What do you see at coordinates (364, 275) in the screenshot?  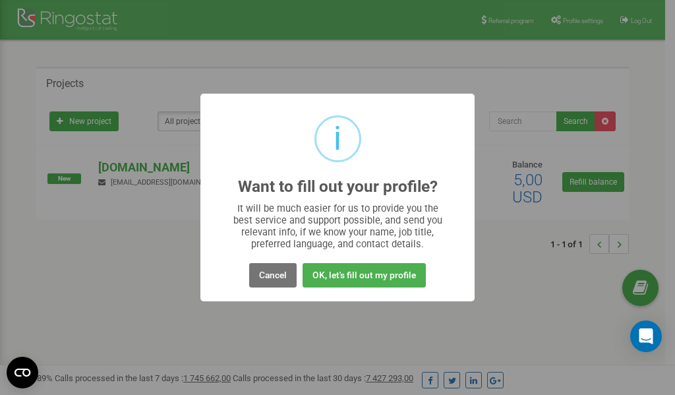 I see `button: OK, let's fill out my profile` at bounding box center [364, 275].